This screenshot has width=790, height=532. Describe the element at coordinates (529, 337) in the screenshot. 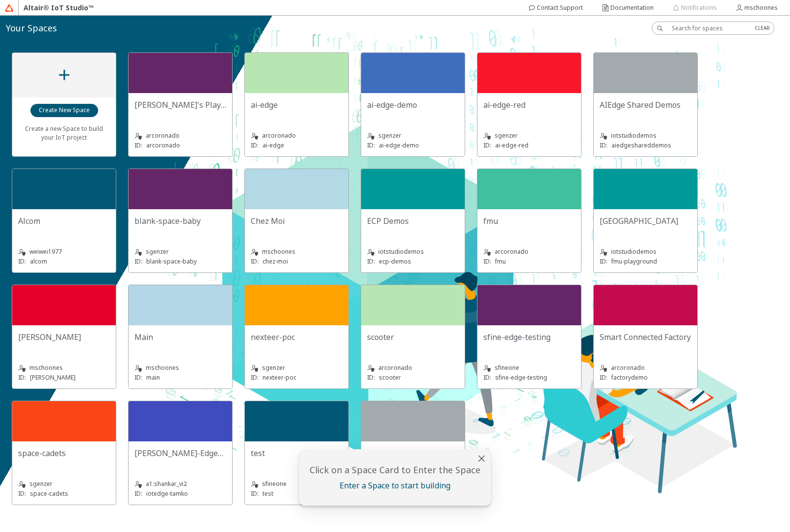

I see `unity-typography: sfine-edge-testing` at that location.